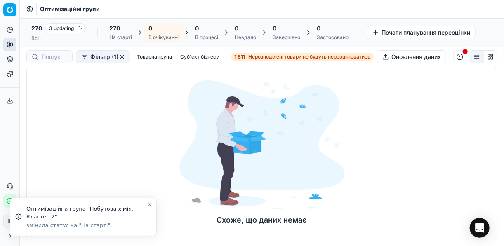 The height and width of the screenshot is (246, 504). I want to click on div: Невдало, so click(245, 38).